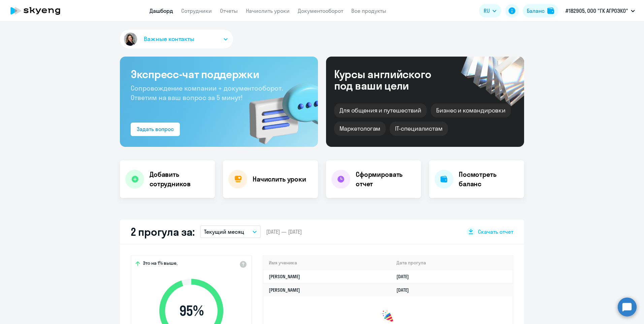 Image resolution: width=644 pixels, height=324 pixels. I want to click on a: Документооборот, so click(320, 11).